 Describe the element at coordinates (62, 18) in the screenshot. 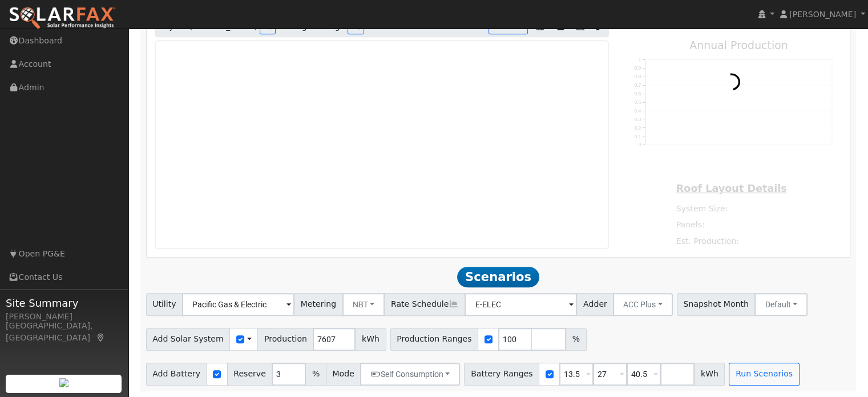

I see `img: SolarFax` at that location.